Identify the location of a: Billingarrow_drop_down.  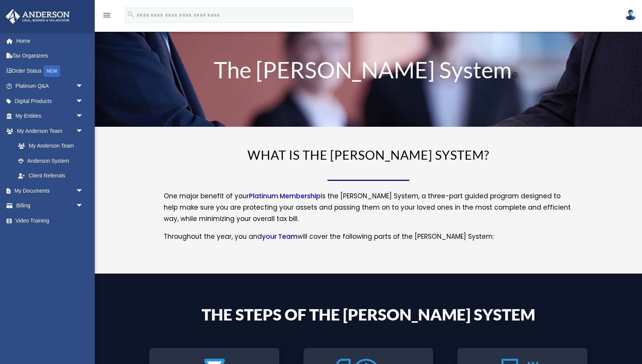
(50, 206).